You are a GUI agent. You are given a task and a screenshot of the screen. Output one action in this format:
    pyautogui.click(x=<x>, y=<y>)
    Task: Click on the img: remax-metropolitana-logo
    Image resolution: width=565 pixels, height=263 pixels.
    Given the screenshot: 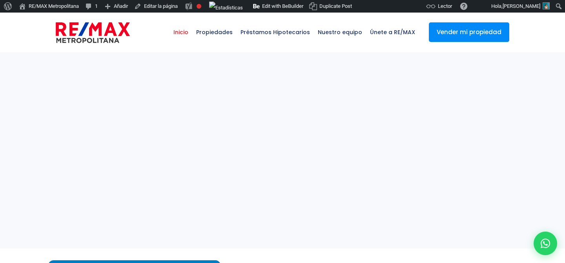 What is the action you would take?
    pyautogui.click(x=93, y=33)
    